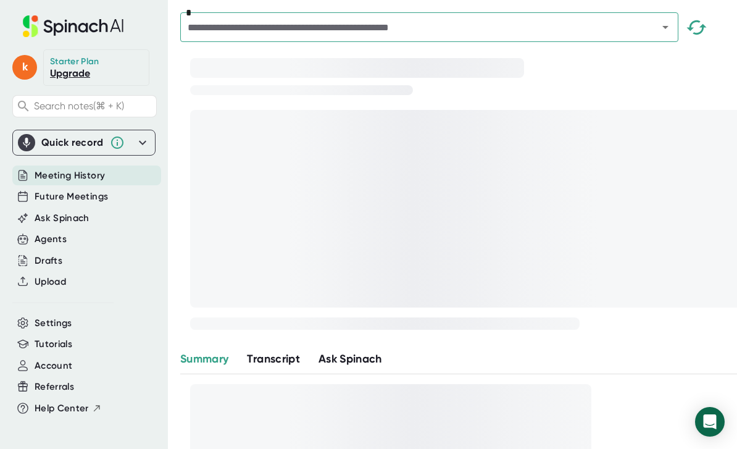 This screenshot has width=737, height=449. I want to click on button: Account, so click(53, 365).